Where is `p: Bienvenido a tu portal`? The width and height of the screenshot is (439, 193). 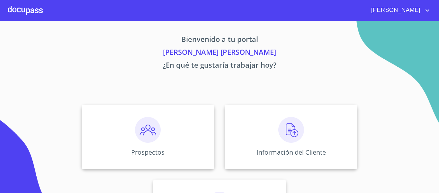 p: Bienvenido a tu portal is located at coordinates (220, 40).